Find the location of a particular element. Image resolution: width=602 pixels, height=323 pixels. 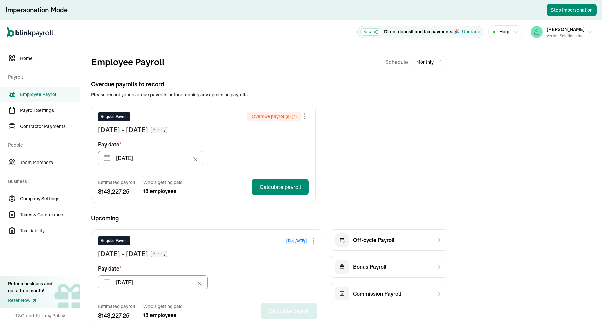

span: Contractor Payments is located at coordinates (50, 126).